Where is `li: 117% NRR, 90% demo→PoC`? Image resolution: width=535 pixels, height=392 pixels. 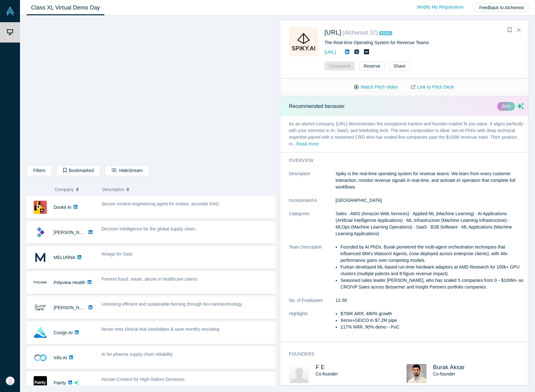 li: 117% NRR, 90% demo→PoC is located at coordinates (432, 327).